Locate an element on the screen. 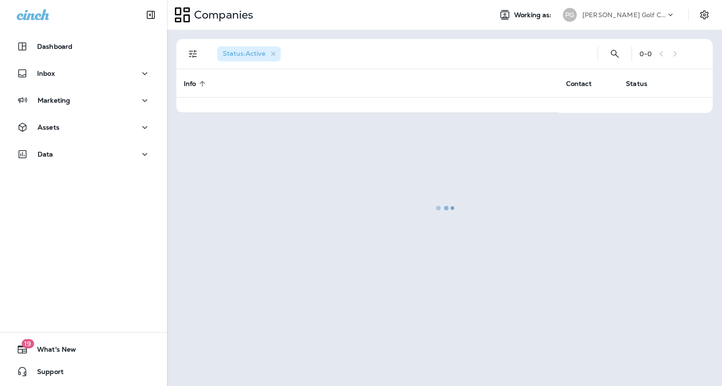 This screenshot has width=722, height=386. button: Settings is located at coordinates (705, 15).